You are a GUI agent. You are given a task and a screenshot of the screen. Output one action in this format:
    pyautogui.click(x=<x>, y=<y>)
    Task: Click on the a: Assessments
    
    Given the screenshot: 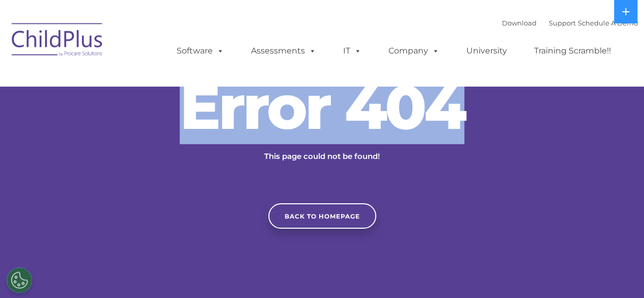 What is the action you would take?
    pyautogui.click(x=284, y=51)
    